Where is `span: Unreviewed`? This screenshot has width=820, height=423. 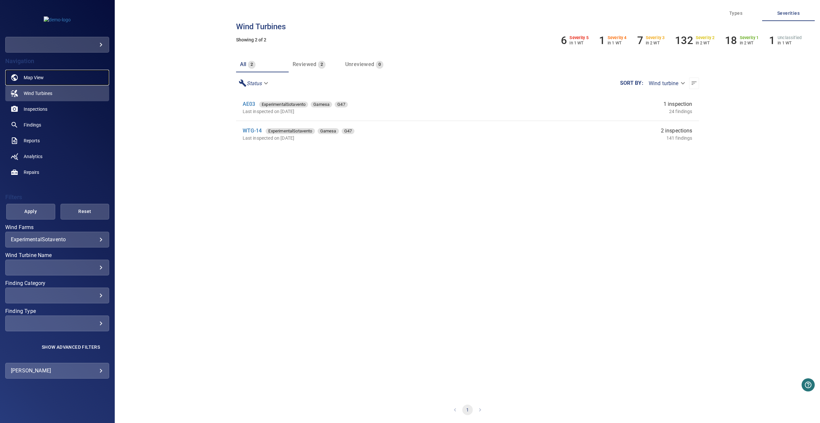
span: Unreviewed is located at coordinates (360, 64).